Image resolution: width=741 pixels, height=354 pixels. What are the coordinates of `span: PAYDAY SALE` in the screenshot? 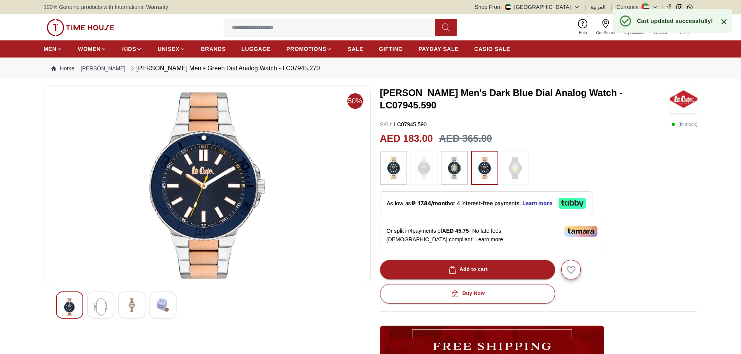 It's located at (438, 49).